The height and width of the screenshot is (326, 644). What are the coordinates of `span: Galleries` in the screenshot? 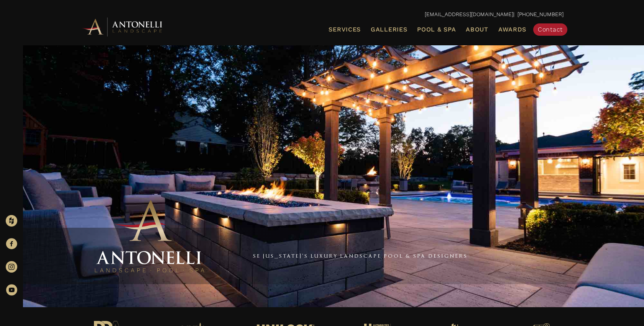 It's located at (388, 30).